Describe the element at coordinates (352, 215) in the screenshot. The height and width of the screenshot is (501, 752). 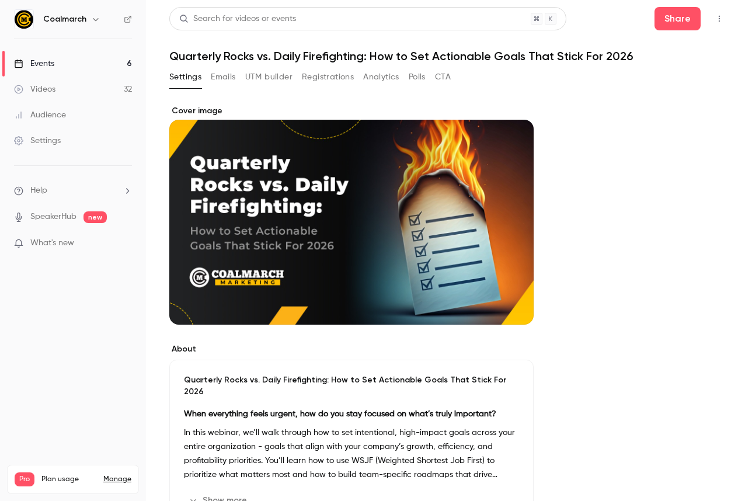
I see `section: Cover image` at that location.